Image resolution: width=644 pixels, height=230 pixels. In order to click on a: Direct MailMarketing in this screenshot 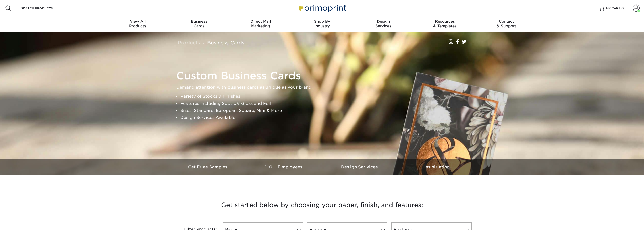, I will do `click(260, 24)`.